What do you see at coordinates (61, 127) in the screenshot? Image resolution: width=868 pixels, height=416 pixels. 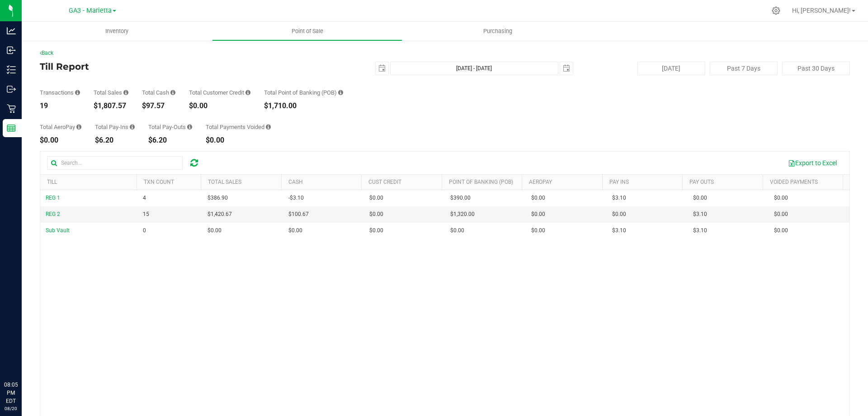 I see `div: Total AeroPay` at bounding box center [61, 127].